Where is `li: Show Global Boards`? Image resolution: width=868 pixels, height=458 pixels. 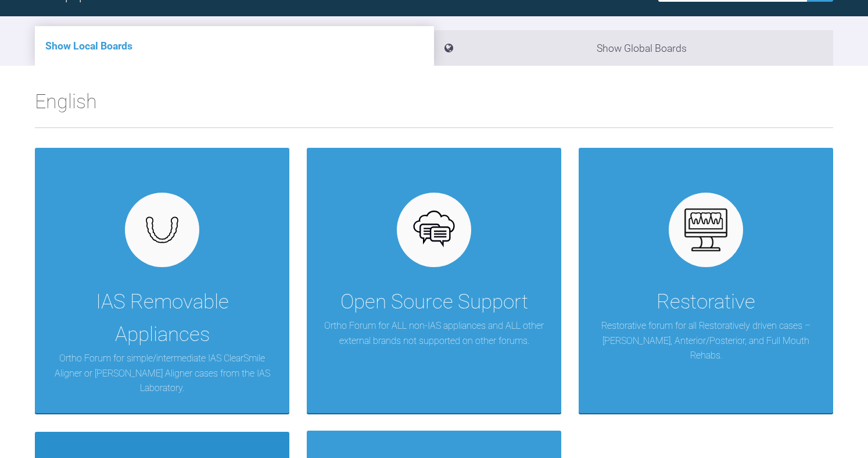
li: Show Global Boards is located at coordinates (634, 48).